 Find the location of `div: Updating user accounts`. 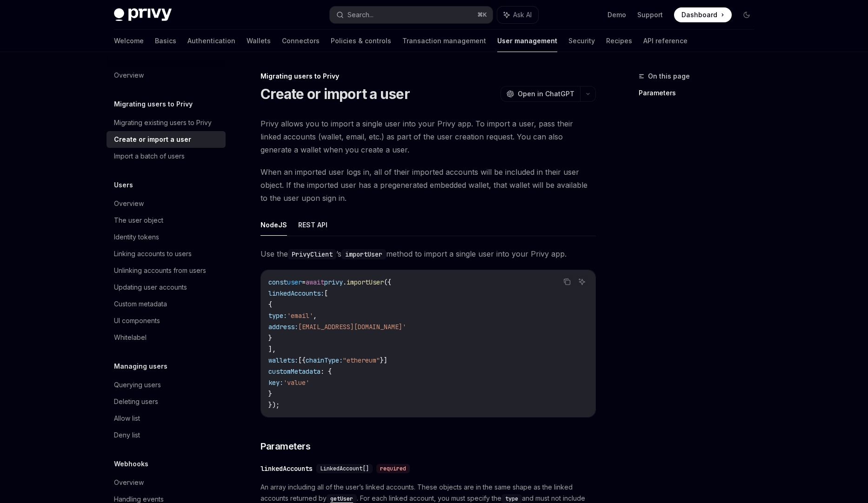

div: Updating user accounts is located at coordinates (150, 287).